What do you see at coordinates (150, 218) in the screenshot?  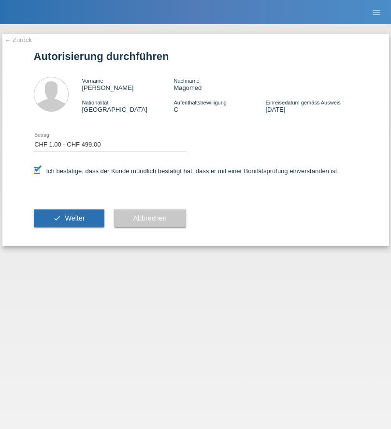 I see `span: Abbrechen` at bounding box center [150, 218].